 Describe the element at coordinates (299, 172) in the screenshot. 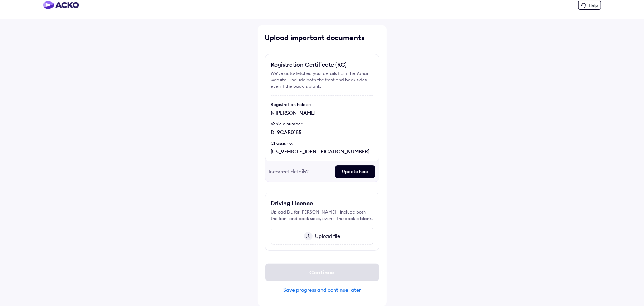

I see `div: Incorrect details?` at that location.